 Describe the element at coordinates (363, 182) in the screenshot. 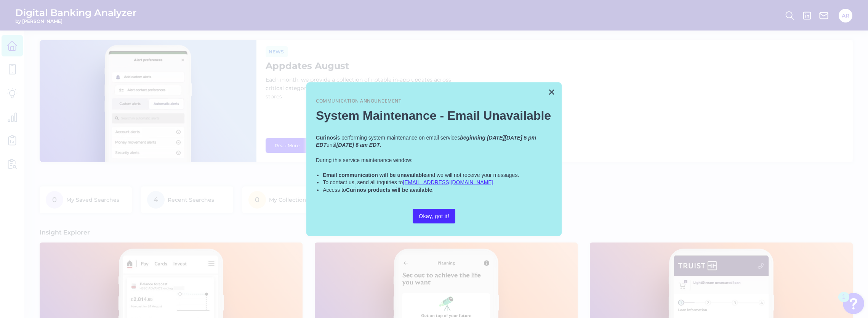

I see `span: To contact us, send all inquiries to` at that location.